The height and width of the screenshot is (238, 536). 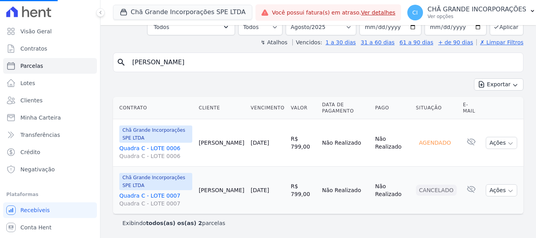 What do you see at coordinates (436, 108) in the screenshot?
I see `th: Situação` at bounding box center [436, 108].